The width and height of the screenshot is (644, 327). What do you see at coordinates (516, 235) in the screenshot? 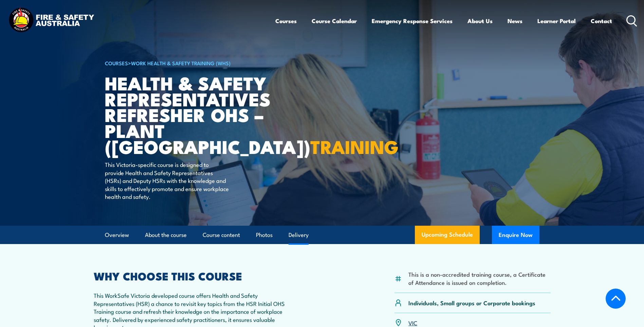
I see `button: Enquire Now` at bounding box center [516, 235].